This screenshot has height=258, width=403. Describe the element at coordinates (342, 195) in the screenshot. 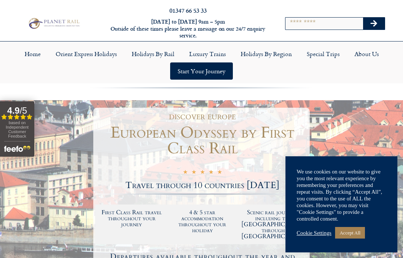

I see `div: We use cookies on our website to give you the most relevant experience by remembering your prefer...` at that location.